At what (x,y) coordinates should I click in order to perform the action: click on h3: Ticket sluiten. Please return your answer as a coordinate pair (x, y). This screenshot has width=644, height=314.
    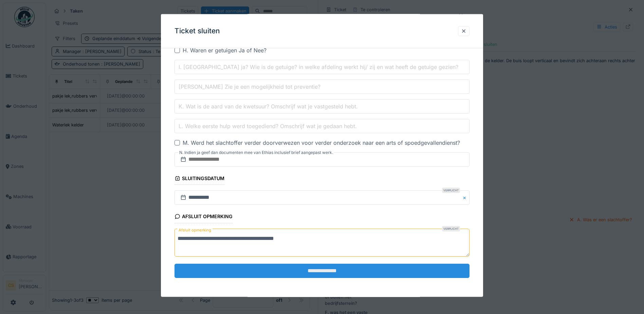
    Looking at the image, I should click on (197, 31).